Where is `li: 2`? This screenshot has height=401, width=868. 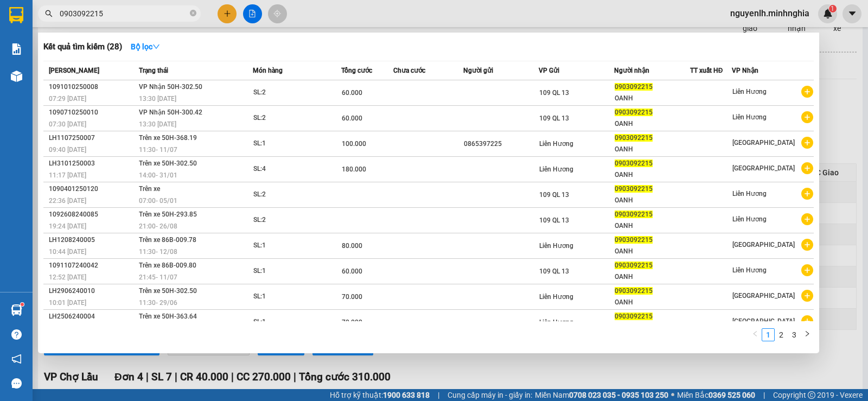
li: 2 is located at coordinates (781, 335).